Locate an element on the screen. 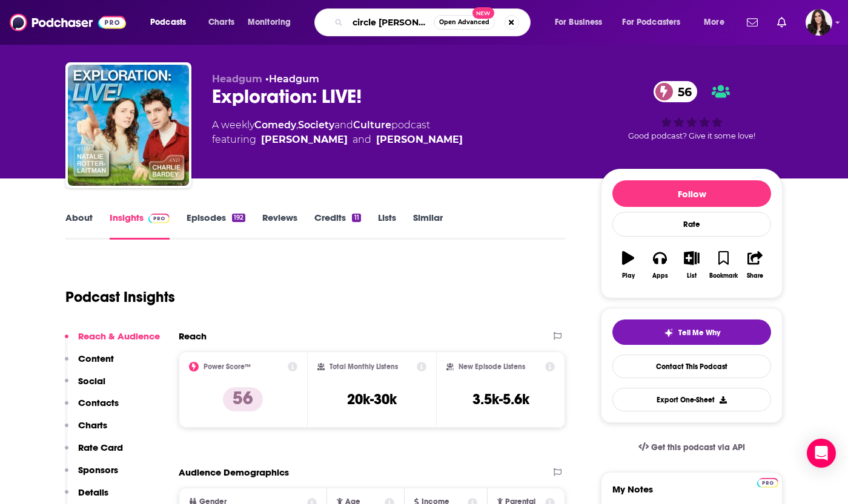  button: Rate Card is located at coordinates (94, 453).